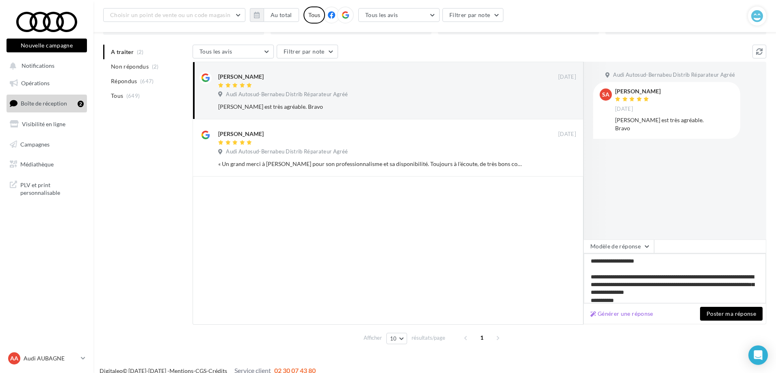  What do you see at coordinates (38, 66) in the screenshot?
I see `span: Notifications` at bounding box center [38, 66].